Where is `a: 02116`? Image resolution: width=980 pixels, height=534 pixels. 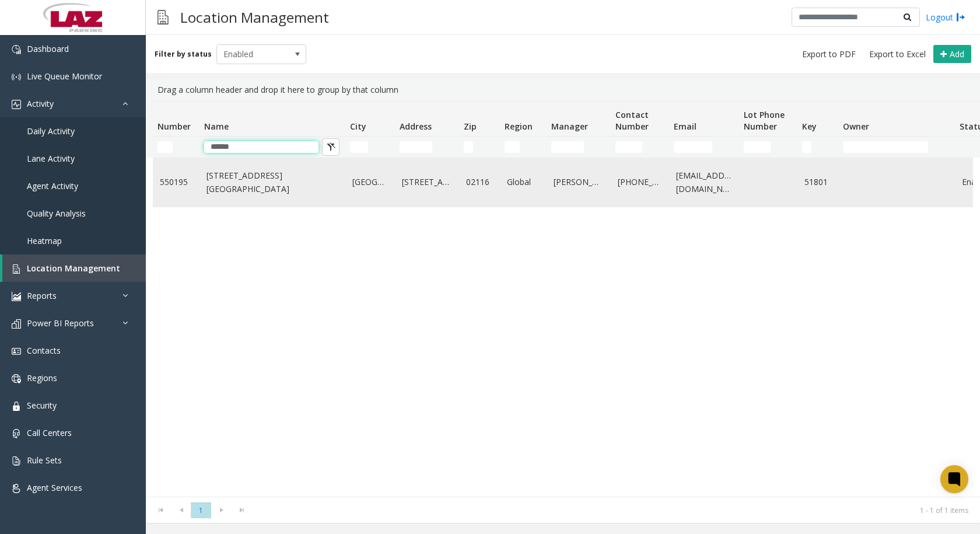
a: 02116 is located at coordinates (479, 182).